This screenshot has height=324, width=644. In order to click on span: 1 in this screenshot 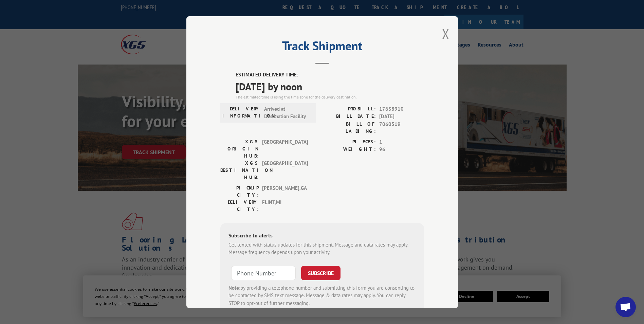, I will do `click(402, 142)`.